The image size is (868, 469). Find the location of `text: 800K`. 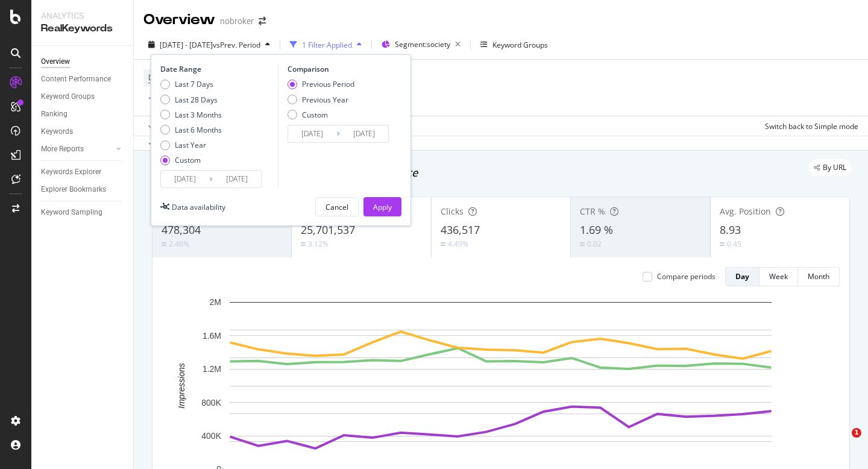

text: 800K is located at coordinates (211, 403).